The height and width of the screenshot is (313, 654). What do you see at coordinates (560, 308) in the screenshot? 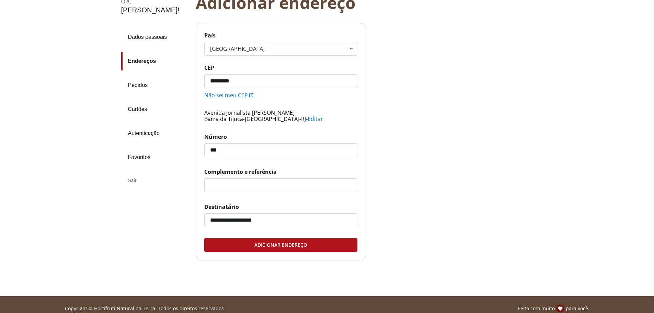
I see `img: amor` at bounding box center [560, 308].